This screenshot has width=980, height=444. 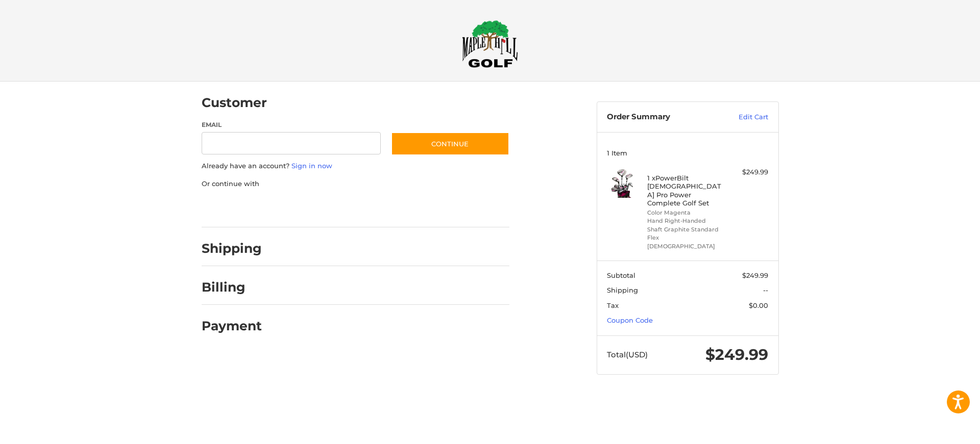 What do you see at coordinates (630, 320) in the screenshot?
I see `a: Coupon Code` at bounding box center [630, 320].